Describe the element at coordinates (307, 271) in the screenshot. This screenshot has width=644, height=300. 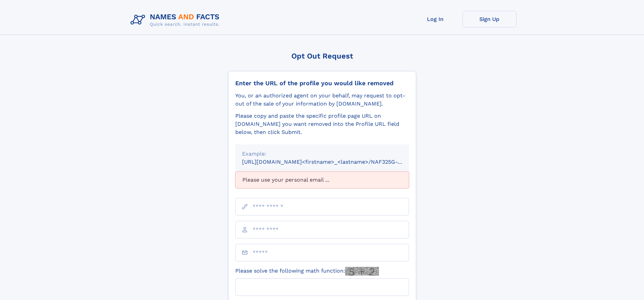
I see `label: Please solve the following math function:` at that location.